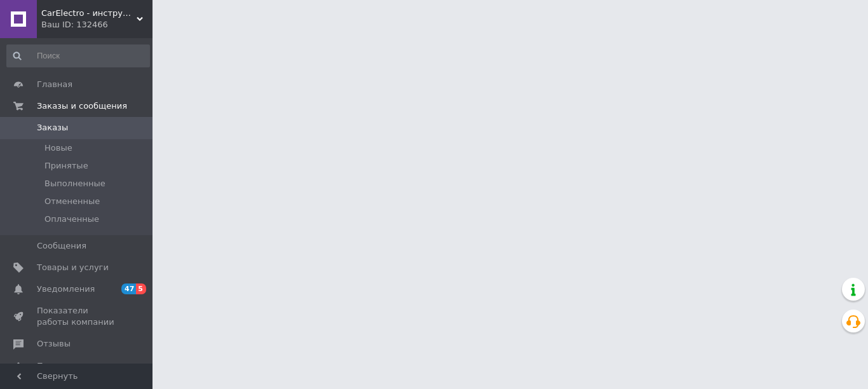  I want to click on span: Уведомления, so click(66, 289).